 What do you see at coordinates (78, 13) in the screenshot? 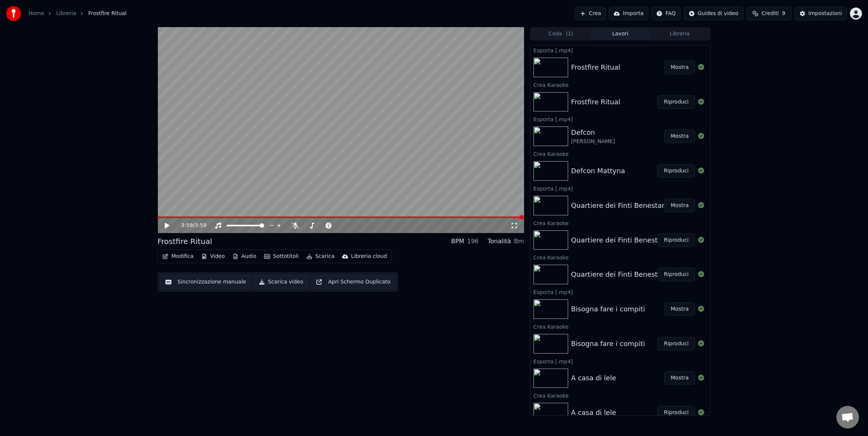
I see `nav: breadcrumb` at bounding box center [78, 13].